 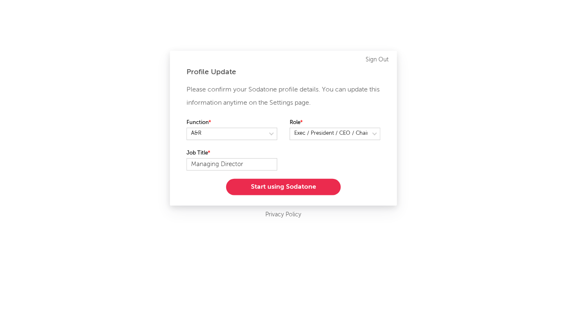 I want to click on button: Start using Sodatone, so click(x=283, y=187).